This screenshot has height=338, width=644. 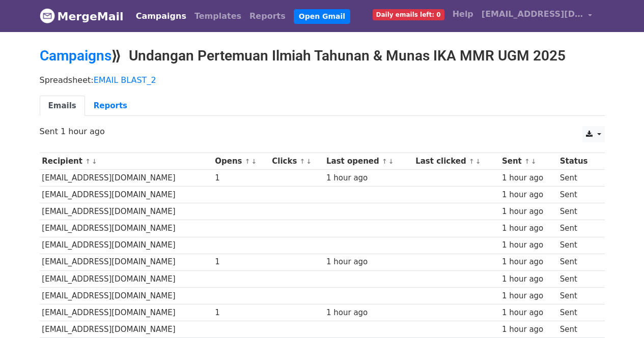 What do you see at coordinates (368, 161) in the screenshot?
I see `th: Last opened` at bounding box center [368, 161].